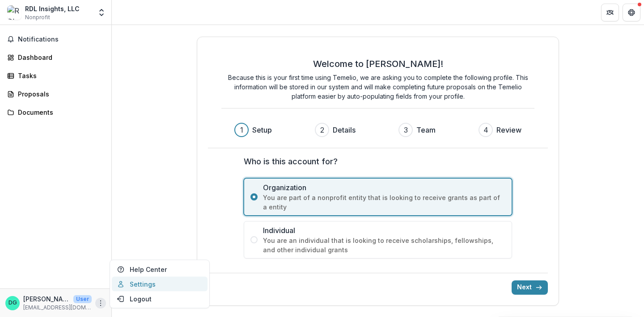 The width and height of the screenshot is (644, 317). I want to click on button: More, so click(101, 303).